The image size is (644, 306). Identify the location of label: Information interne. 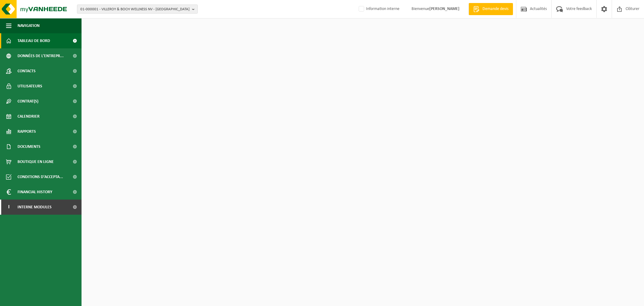
(378, 9).